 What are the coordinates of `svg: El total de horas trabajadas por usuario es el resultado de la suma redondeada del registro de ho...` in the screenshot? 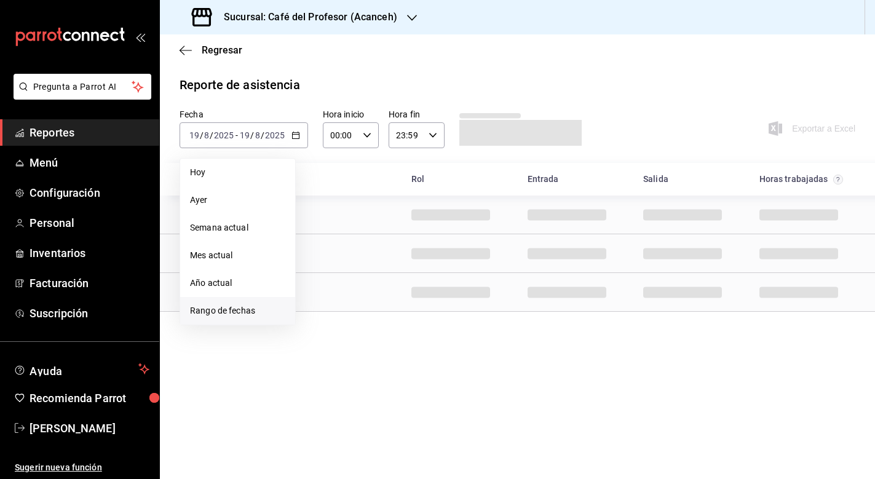 It's located at (838, 179).